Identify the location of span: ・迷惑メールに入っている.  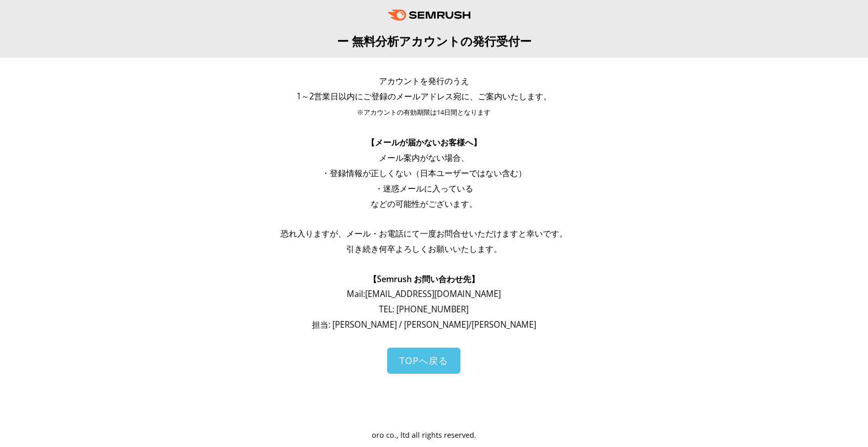
(424, 188).